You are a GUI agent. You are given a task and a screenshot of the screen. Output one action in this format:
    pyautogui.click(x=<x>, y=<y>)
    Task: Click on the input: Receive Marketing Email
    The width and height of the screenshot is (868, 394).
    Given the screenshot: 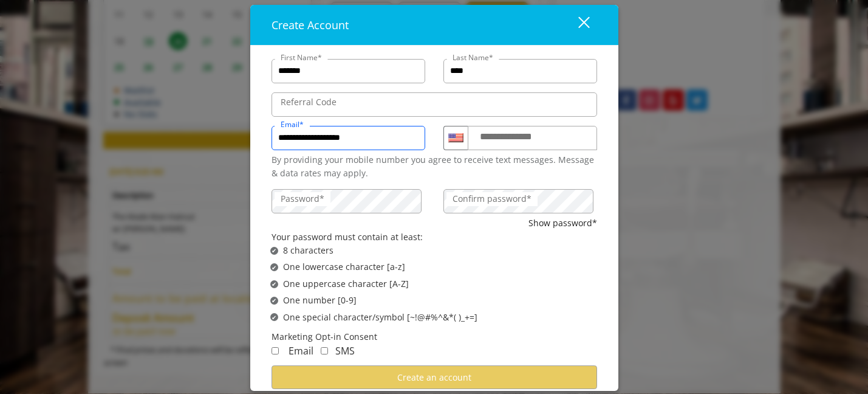 What is the action you would take?
    pyautogui.click(x=275, y=351)
    